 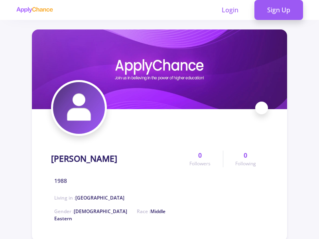 What do you see at coordinates (245, 159) in the screenshot?
I see `a: 0Following` at bounding box center [245, 159].